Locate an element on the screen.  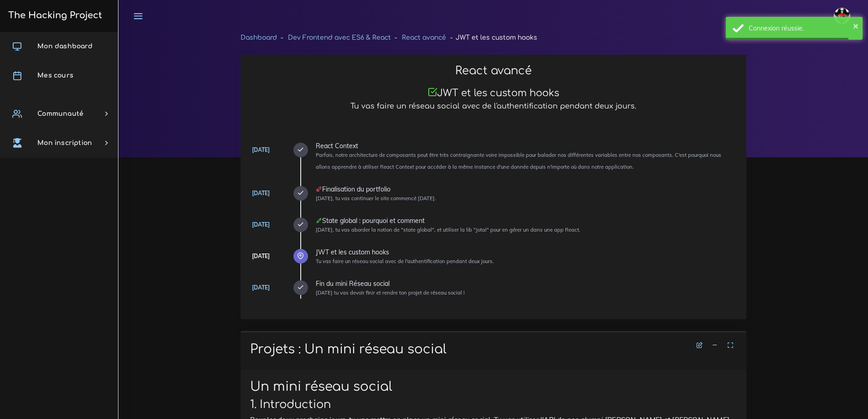
div: Connexion réussie. is located at coordinates (802, 28).